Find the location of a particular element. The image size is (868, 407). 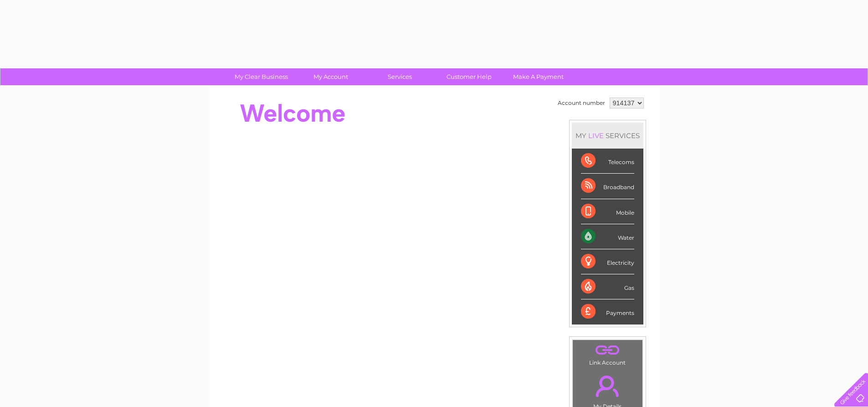

a: Customer Help is located at coordinates (469, 76).